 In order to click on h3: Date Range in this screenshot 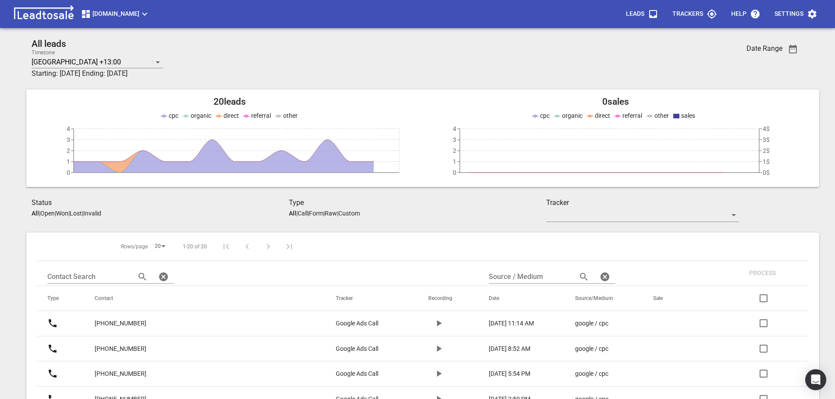, I will do `click(764, 48)`.